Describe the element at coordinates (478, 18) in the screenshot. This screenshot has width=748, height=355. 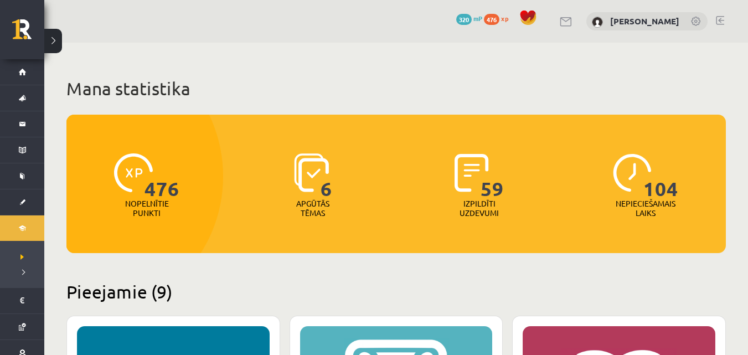
I see `span: mP` at that location.